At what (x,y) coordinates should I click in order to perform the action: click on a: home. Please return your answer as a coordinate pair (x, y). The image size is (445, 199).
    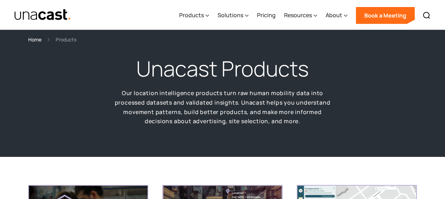
    Looking at the image, I should click on (43, 15).